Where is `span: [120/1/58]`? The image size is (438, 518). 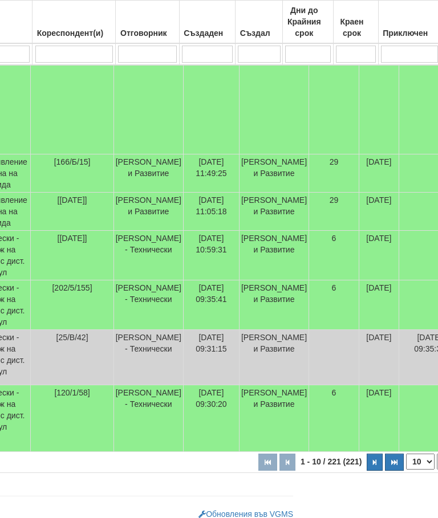 span: [120/1/58] is located at coordinates (72, 393).